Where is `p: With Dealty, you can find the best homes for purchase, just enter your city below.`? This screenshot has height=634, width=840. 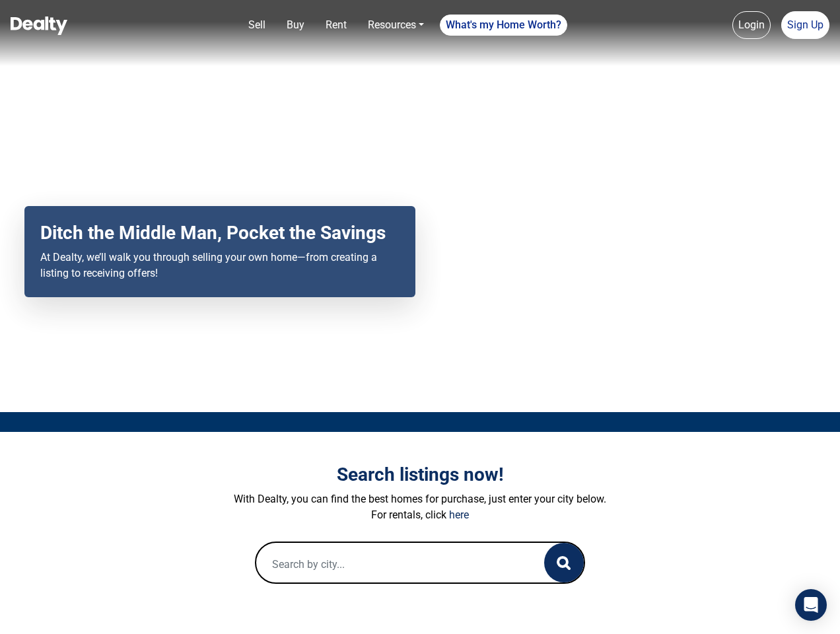 p: With Dealty, you can find the best homes for purchase, just enter your city below. is located at coordinates (420, 499).